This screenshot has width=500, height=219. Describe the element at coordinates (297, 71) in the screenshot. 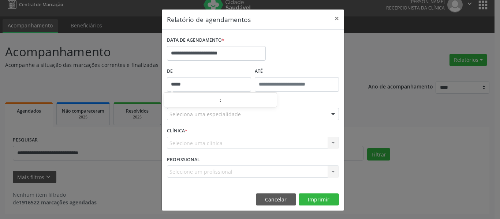

I see `label: ATÉ` at that location.